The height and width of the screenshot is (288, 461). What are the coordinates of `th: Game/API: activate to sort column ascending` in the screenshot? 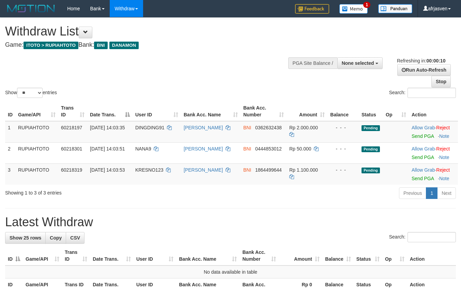 It's located at (42, 255).